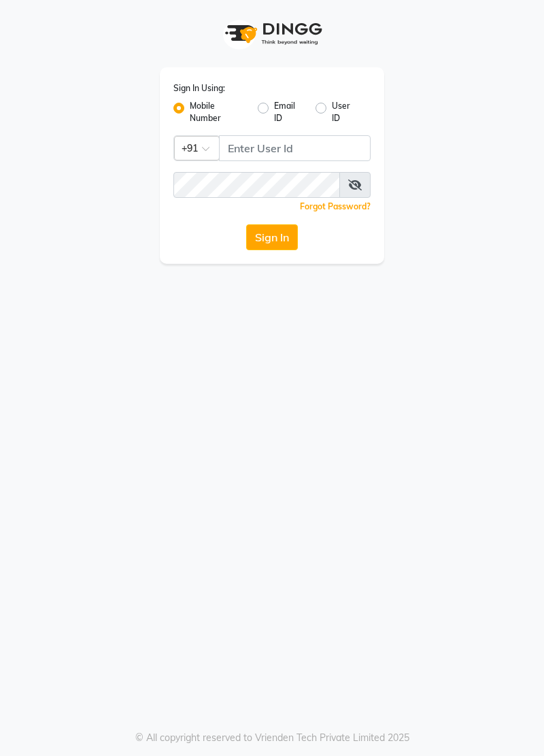  What do you see at coordinates (345, 112) in the screenshot?
I see `label: User ID` at bounding box center [345, 112].